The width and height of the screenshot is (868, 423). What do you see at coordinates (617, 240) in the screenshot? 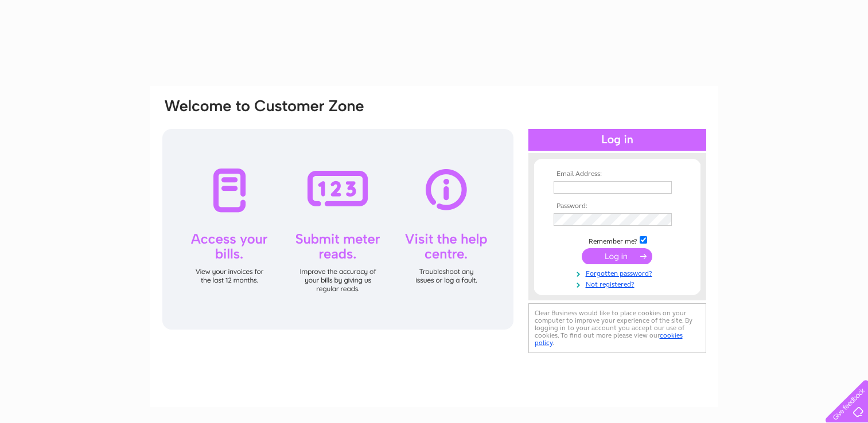
I see `td: Remember me?` at bounding box center [617, 240].